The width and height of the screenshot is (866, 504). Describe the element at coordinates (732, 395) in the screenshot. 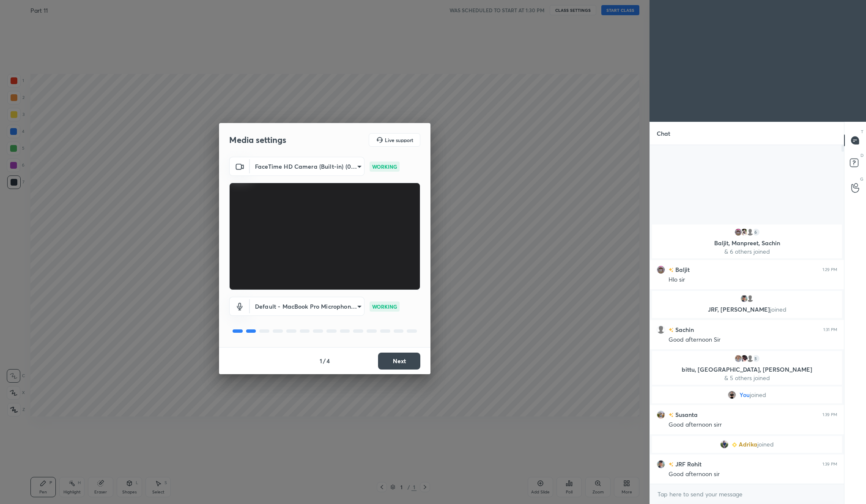

I see `img: 9f6949702e7c485d94fd61f2cce3248e.jpg` at that location.